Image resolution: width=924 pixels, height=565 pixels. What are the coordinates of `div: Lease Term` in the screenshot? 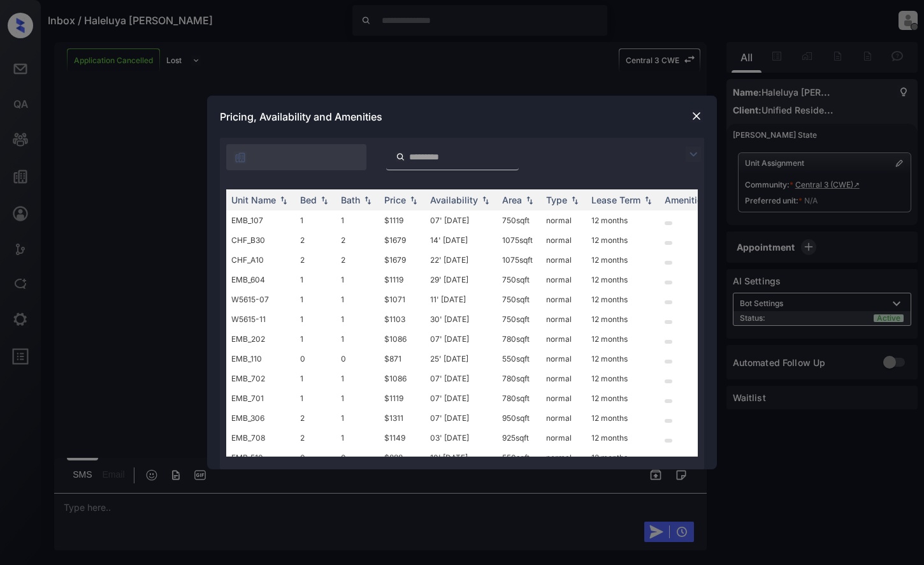 It's located at (616, 200).